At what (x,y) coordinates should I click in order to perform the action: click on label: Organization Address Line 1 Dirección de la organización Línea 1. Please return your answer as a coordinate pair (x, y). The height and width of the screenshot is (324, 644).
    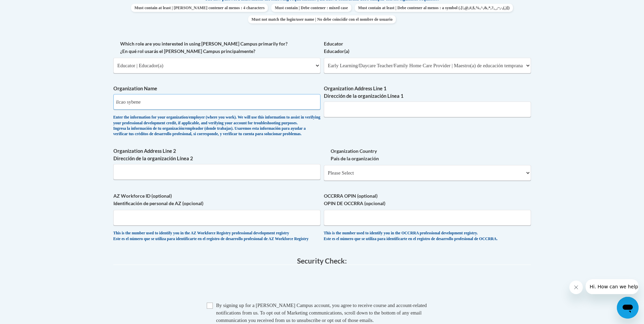
    Looking at the image, I should click on (427, 92).